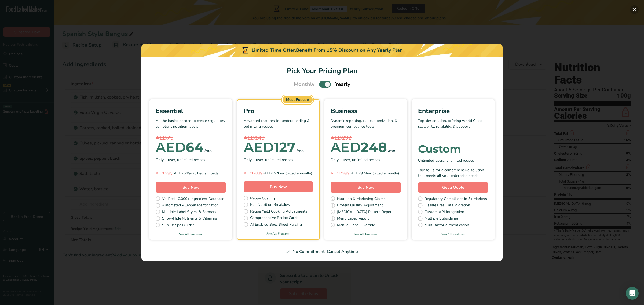  Describe the element at coordinates (278, 212) in the screenshot. I see `span: Recipe Yield Cooking Adjustments` at that location.